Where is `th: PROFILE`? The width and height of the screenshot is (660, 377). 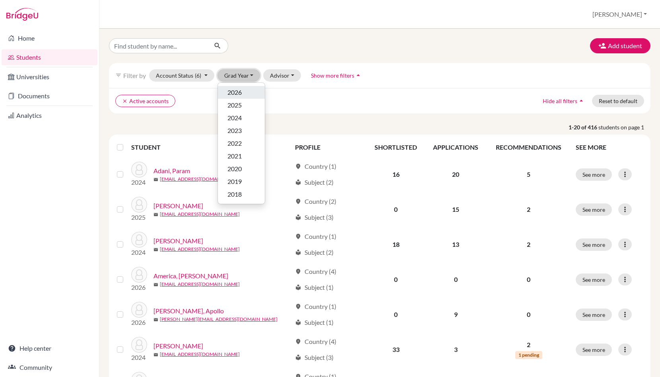 th: PROFILE is located at coordinates (328, 147).